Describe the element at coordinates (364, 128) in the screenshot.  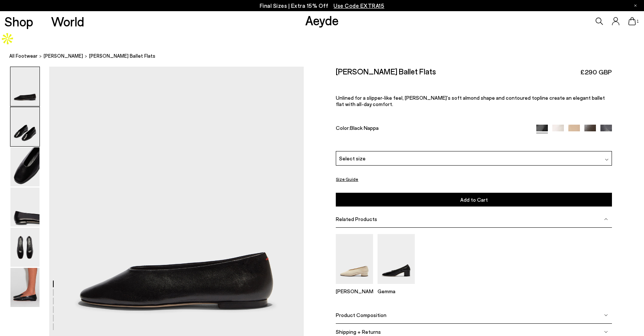
I see `span: Black Nappa` at that location.